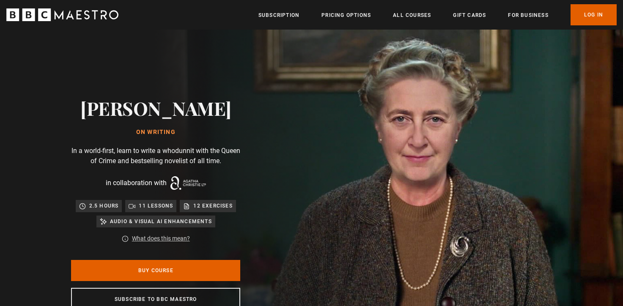 This screenshot has width=623, height=306. What do you see at coordinates (279, 15) in the screenshot?
I see `a: Subscription` at bounding box center [279, 15].